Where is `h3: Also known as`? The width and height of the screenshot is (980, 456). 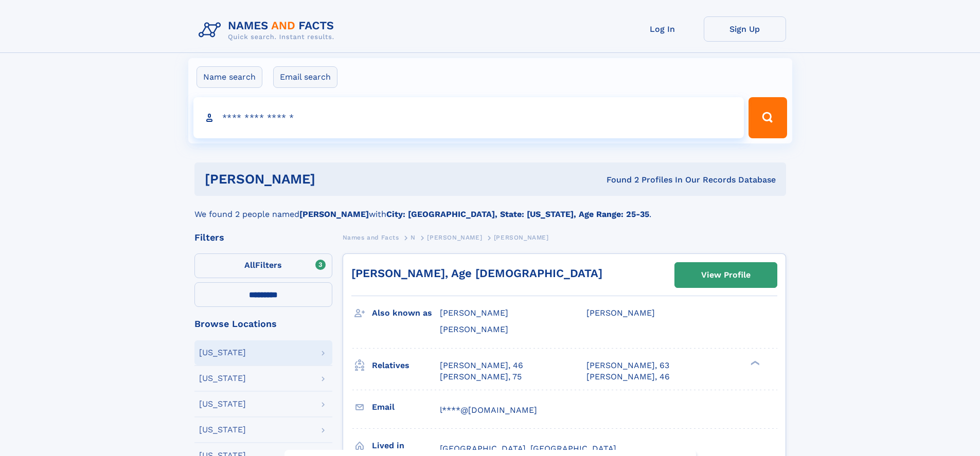 h3: Also known as is located at coordinates (406, 313).